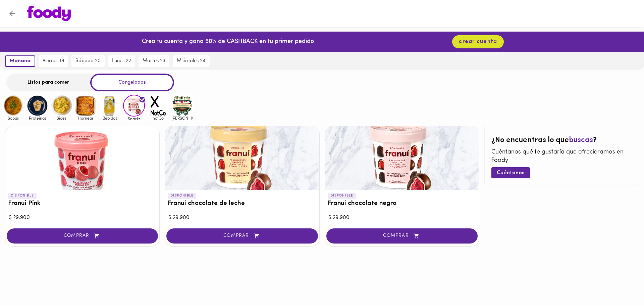 This screenshot has width=644, height=306. I want to click on h3: Franuí chocolate de leche, so click(242, 204).